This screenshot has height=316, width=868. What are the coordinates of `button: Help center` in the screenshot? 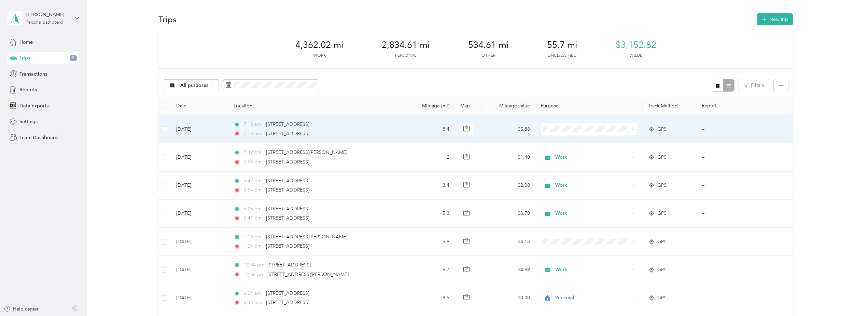 It's located at (21, 308).